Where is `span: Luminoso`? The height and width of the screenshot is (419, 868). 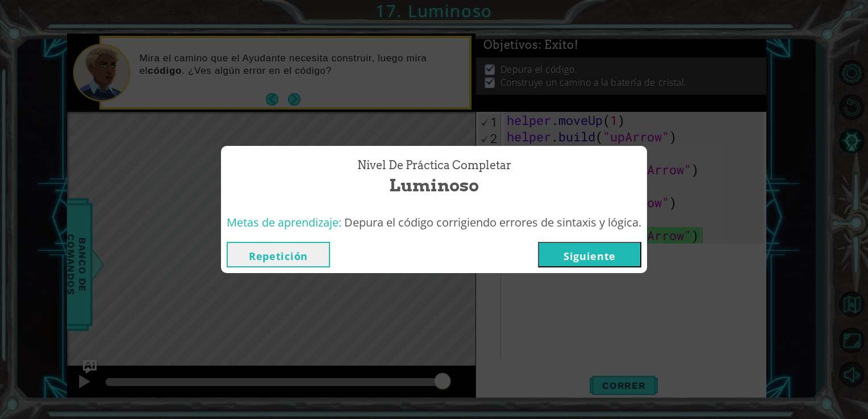 span: Luminoso is located at coordinates (434, 185).